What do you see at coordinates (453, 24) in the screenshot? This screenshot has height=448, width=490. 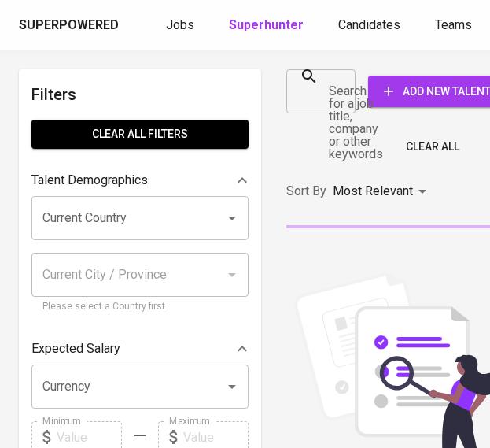 I see `span: Teams` at bounding box center [453, 24].